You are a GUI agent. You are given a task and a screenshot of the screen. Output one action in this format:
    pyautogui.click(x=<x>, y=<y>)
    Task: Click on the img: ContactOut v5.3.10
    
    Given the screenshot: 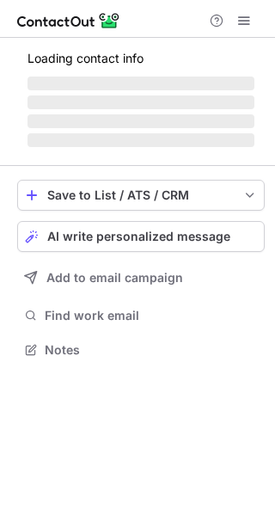 What is the action you would take?
    pyautogui.click(x=69, y=21)
    